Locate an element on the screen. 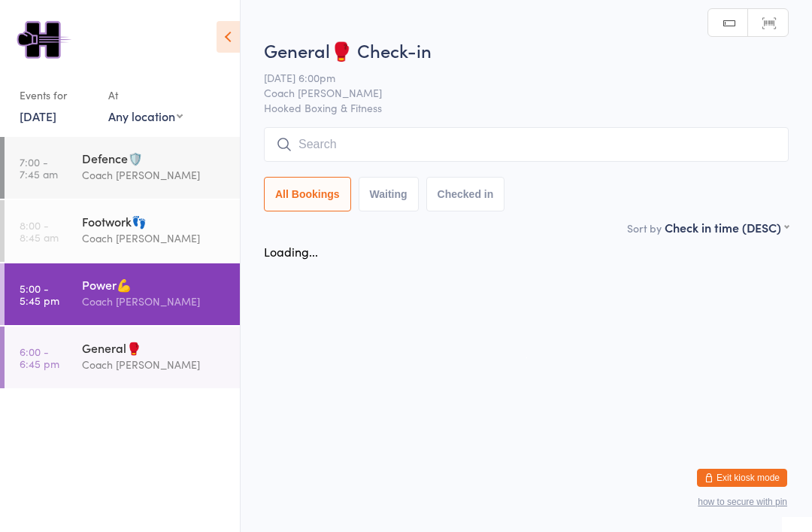  div: At is located at coordinates (145, 94).